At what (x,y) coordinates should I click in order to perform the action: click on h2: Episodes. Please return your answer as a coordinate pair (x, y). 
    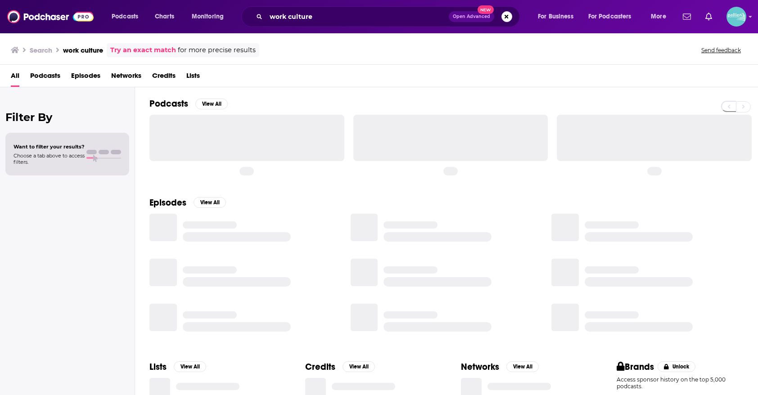
    Looking at the image, I should click on (168, 203).